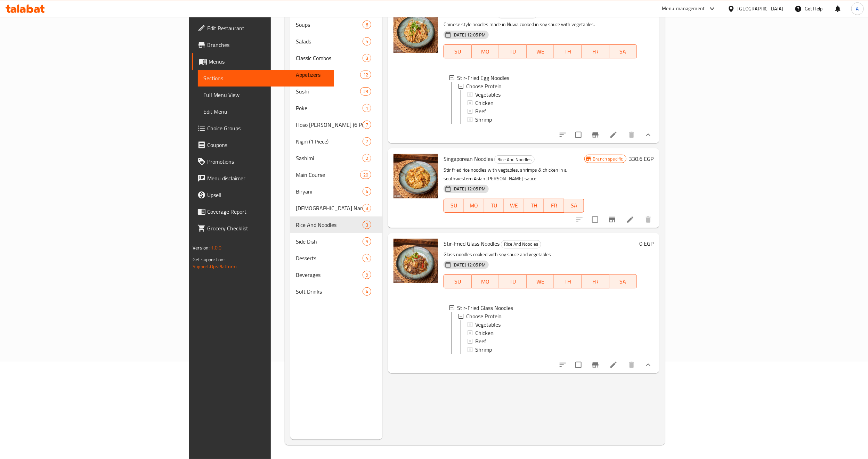 This screenshot has width=868, height=459. Describe the element at coordinates (367, 42) in the screenshot. I see `span: 5` at that location.